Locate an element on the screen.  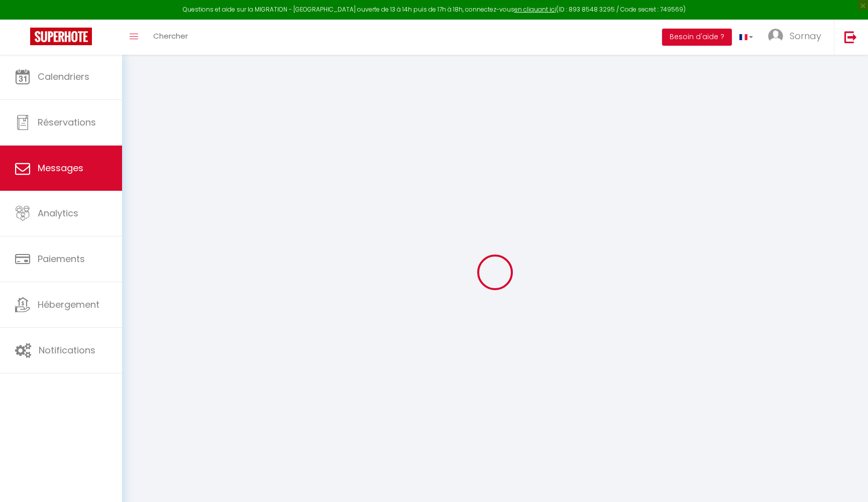
a: ... Sornay is located at coordinates (797, 37).